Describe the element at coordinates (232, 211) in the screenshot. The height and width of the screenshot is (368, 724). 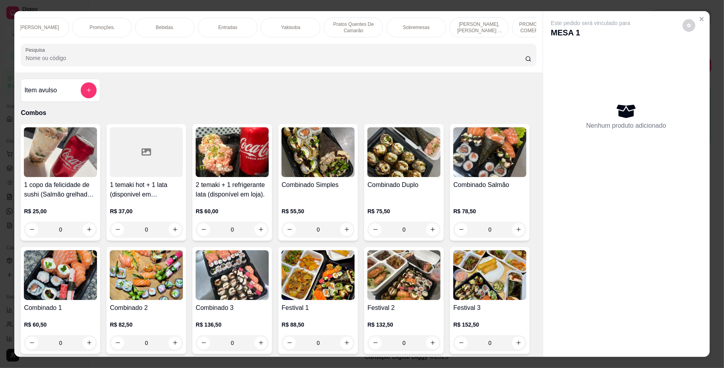
I see `p: R$ 60,00` at that location.